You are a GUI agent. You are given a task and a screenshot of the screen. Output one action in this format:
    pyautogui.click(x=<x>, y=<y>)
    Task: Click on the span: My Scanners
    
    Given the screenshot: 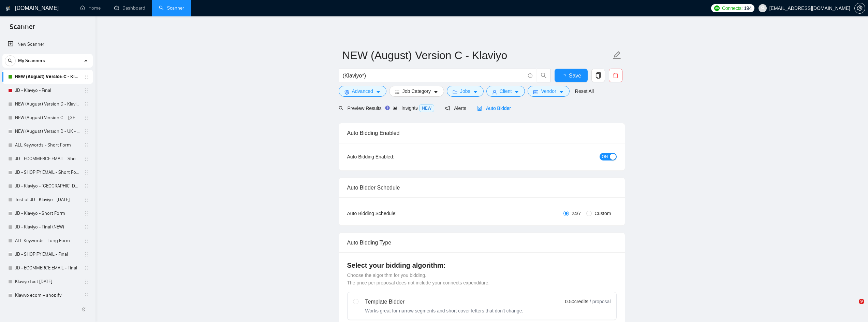 What is the action you would take?
    pyautogui.click(x=31, y=61)
    